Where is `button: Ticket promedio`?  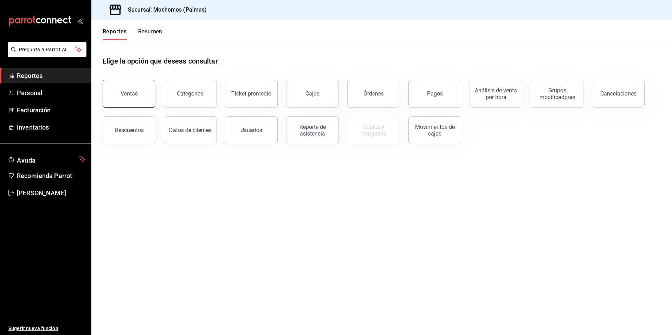
button: Ticket promedio is located at coordinates (251, 94).